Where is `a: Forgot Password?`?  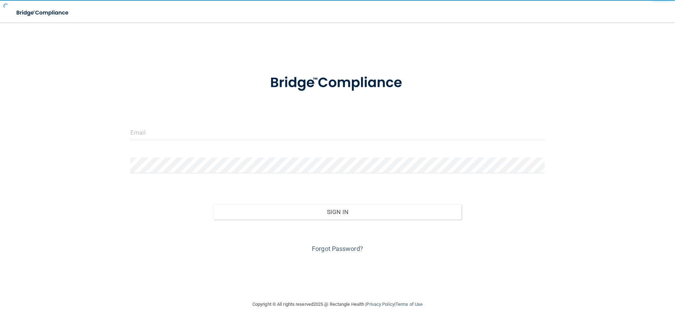
a: Forgot Password? is located at coordinates (337, 248).